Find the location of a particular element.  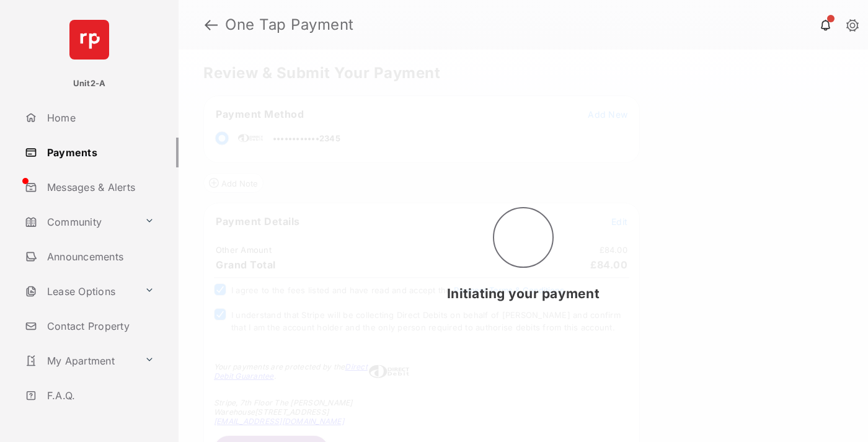

img: svg+xml;base64,PHN2ZyB4bWxucz0iaHR0cDovL3d3dy53My5vcmcvMjAwMC9zdmciIHdpZHRoPSI2NCIgaGVpZ2h0PSI2NC... is located at coordinates (89, 40).